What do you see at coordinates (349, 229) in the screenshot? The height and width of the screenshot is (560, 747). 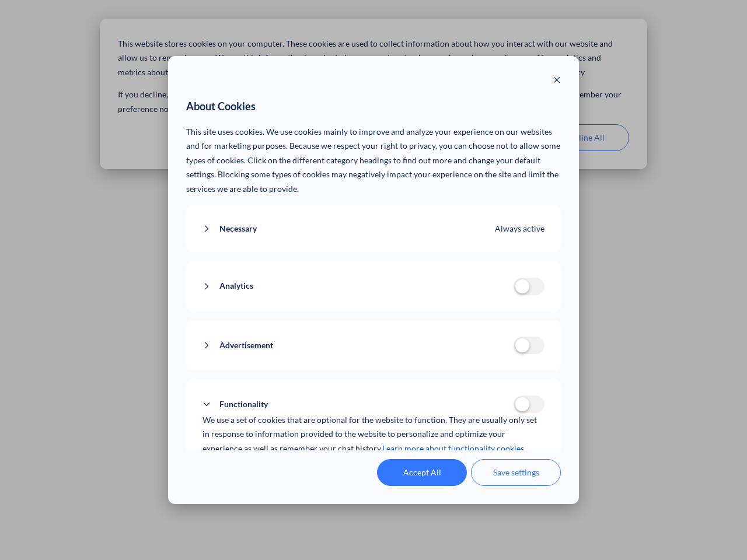 I see `button: Necessary` at bounding box center [349, 229].